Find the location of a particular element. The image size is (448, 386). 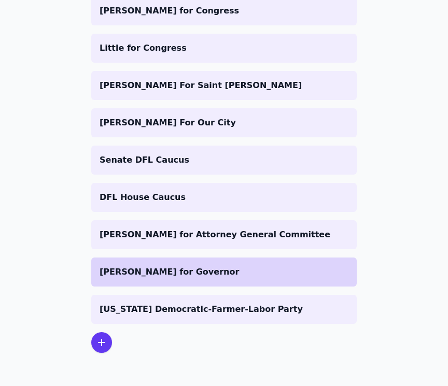

a: DFL House Caucus is located at coordinates (224, 198).